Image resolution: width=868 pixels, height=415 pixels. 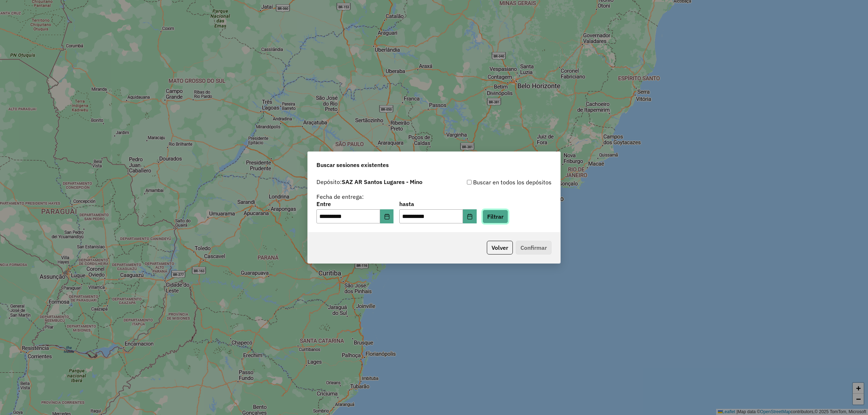 What do you see at coordinates (495, 217) in the screenshot?
I see `button: Filtrar` at bounding box center [495, 217].